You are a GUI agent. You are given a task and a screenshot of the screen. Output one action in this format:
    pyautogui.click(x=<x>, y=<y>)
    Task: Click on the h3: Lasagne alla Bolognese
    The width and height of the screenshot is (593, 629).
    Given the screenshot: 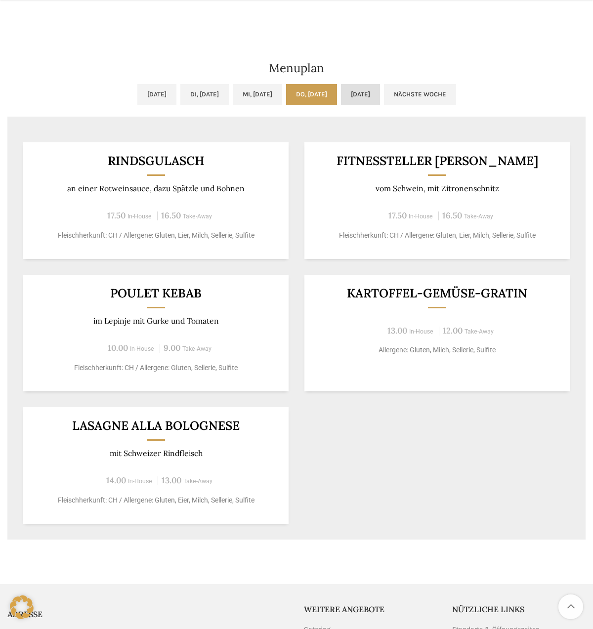 What is the action you would take?
    pyautogui.click(x=156, y=425)
    